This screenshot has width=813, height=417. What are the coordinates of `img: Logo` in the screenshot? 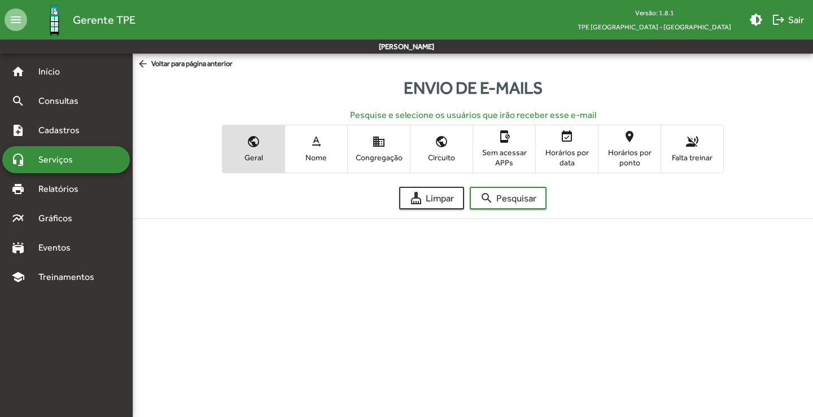 It's located at (54, 20).